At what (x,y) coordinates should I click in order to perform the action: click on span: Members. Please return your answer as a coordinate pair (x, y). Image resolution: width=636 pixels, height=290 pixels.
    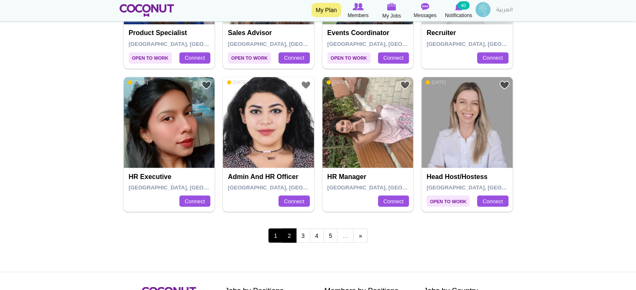
    Looking at the image, I should click on (358, 15).